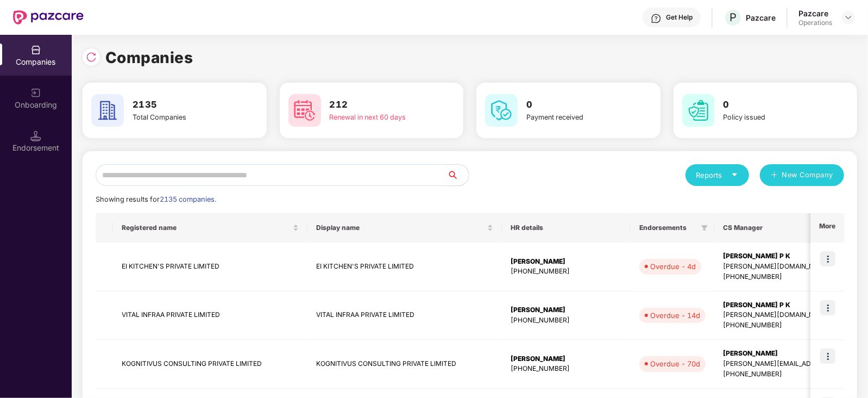 The height and width of the screenshot is (398, 868). What do you see at coordinates (678, 17) in the screenshot?
I see `div: Get Help` at bounding box center [678, 17].